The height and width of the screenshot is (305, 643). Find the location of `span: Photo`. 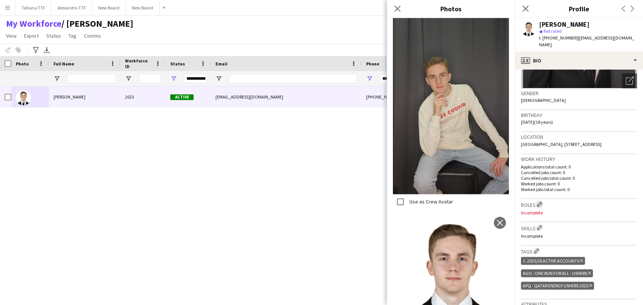

span: Photo is located at coordinates (22, 64).